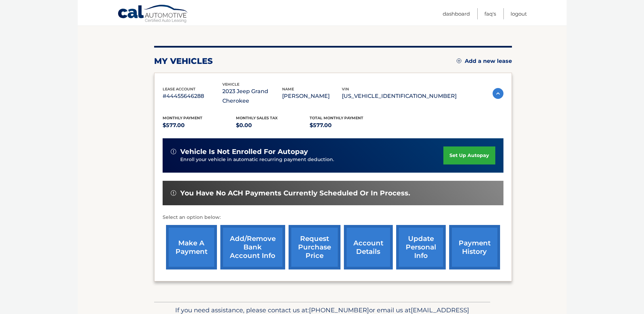  What do you see at coordinates (315, 247) in the screenshot?
I see `a: request purchase price` at bounding box center [315, 247].